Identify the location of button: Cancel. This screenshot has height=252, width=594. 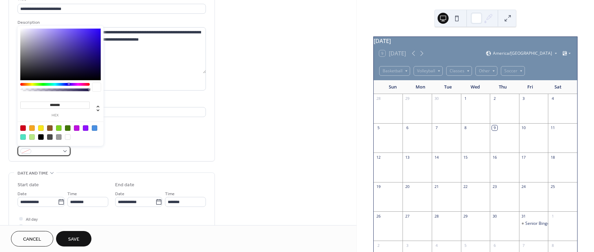
(32, 238).